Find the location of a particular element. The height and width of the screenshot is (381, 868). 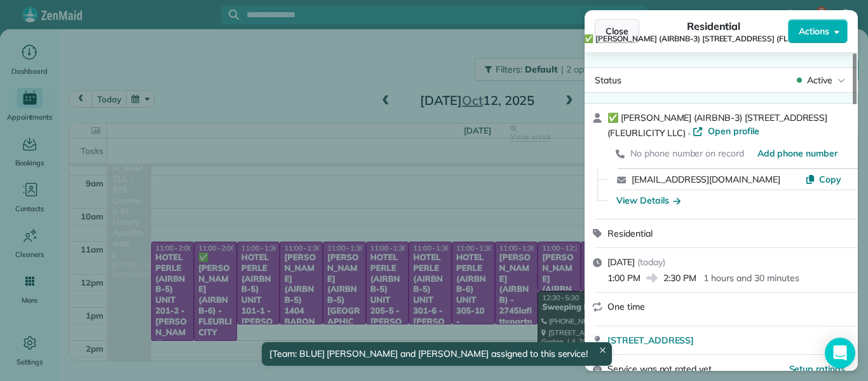

div: Open Intercom Messenger is located at coordinates (840, 353).